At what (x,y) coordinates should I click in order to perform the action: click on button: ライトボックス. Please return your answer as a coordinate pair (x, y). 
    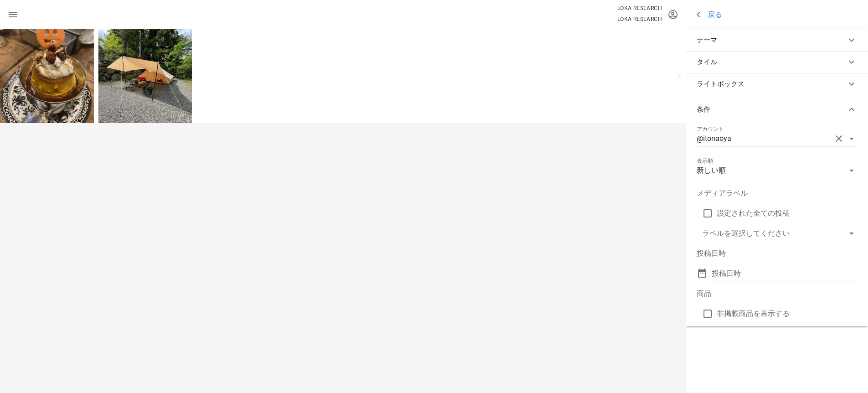
    Looking at the image, I should click on (777, 84).